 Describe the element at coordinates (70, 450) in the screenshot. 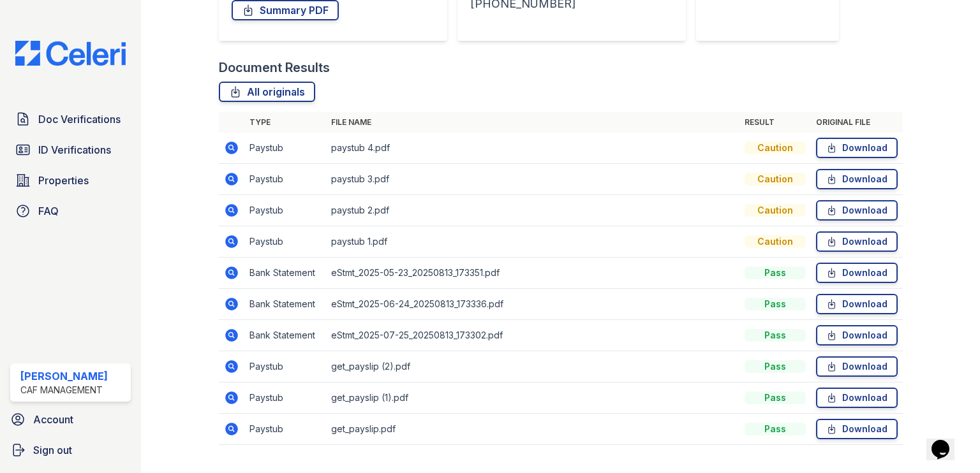

I see `button: Sign out` at that location.